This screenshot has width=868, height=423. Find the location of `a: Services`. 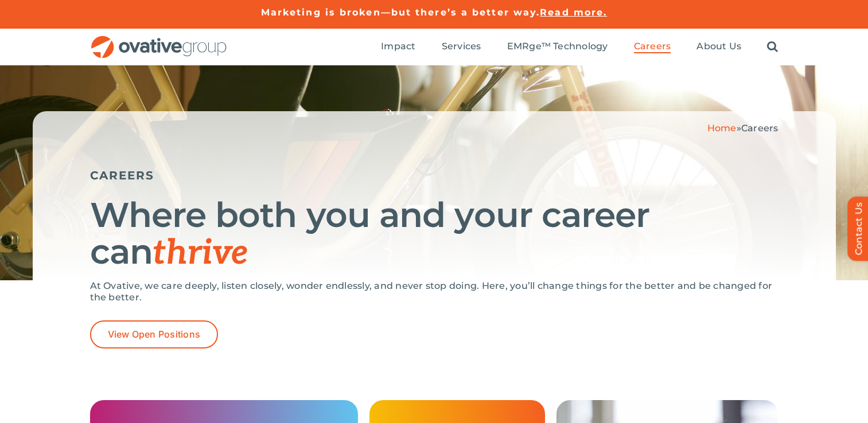

a: Services is located at coordinates (461, 47).